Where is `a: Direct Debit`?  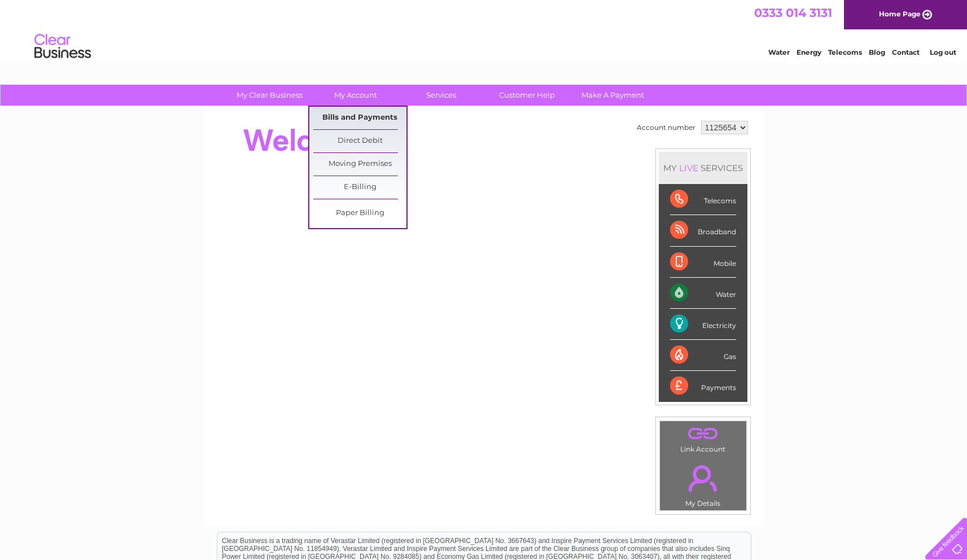
a: Direct Debit is located at coordinates (360, 141).